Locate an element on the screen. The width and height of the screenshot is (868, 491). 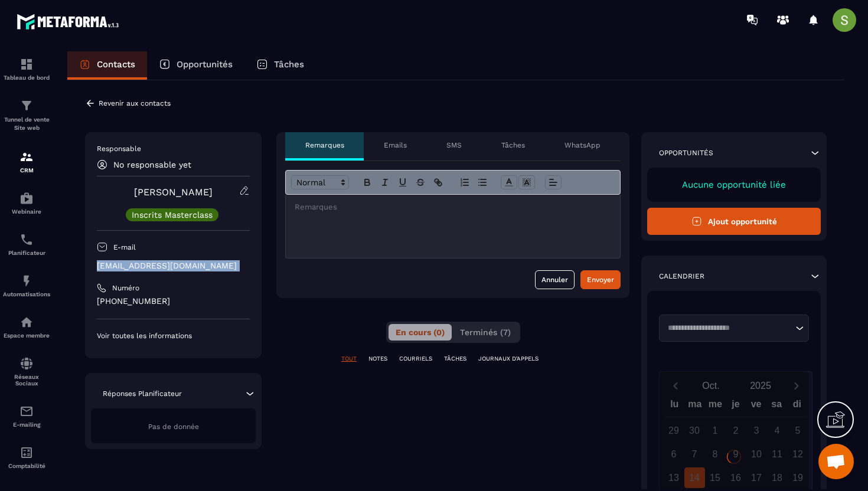
a: emailemailE-mailing is located at coordinates (27, 416).